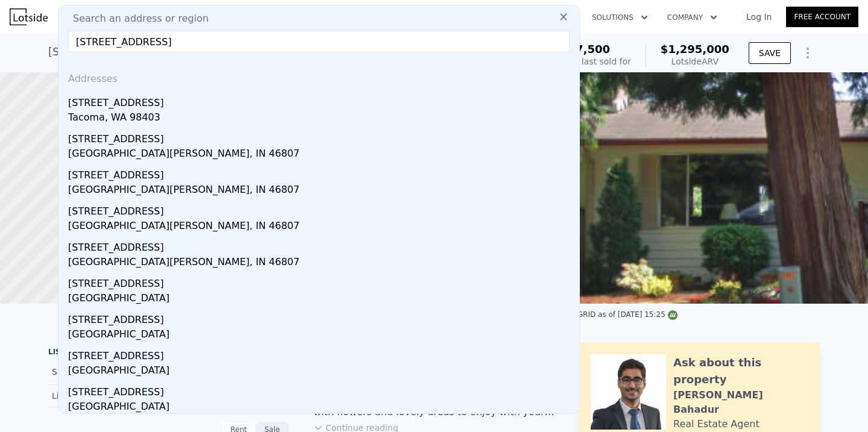  Describe the element at coordinates (319, 77) in the screenshot. I see `div: Addresses` at that location.